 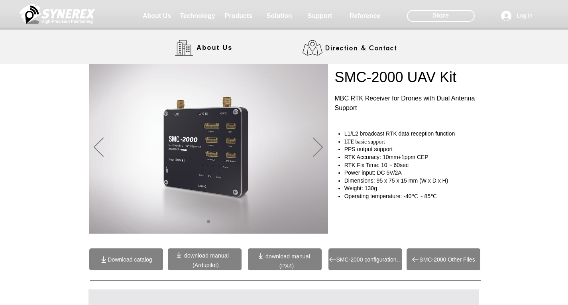 I want to click on span: SMC-2000 Other Files, so click(x=447, y=260).